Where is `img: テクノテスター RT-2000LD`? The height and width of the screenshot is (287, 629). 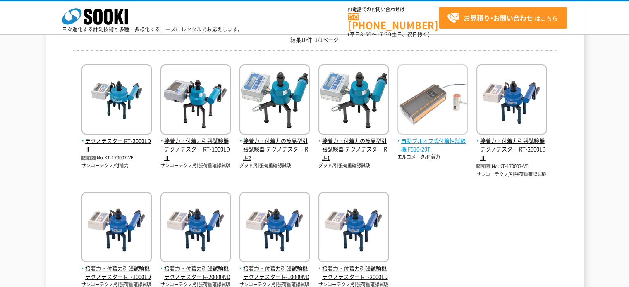
img: テクノテスター RT-2000LD is located at coordinates (353, 228).